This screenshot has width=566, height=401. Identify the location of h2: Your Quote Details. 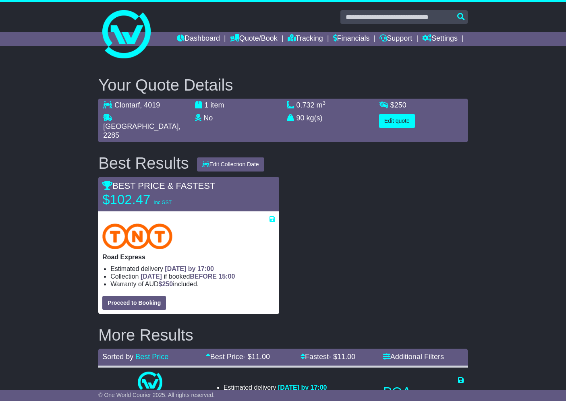
(283, 85).